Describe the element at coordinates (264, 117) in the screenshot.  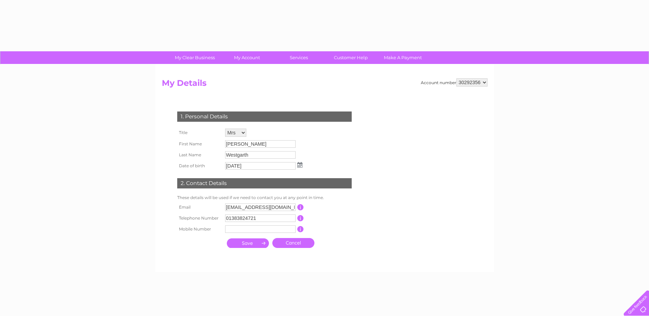
I see `div: 1. Personal Details` at that location.